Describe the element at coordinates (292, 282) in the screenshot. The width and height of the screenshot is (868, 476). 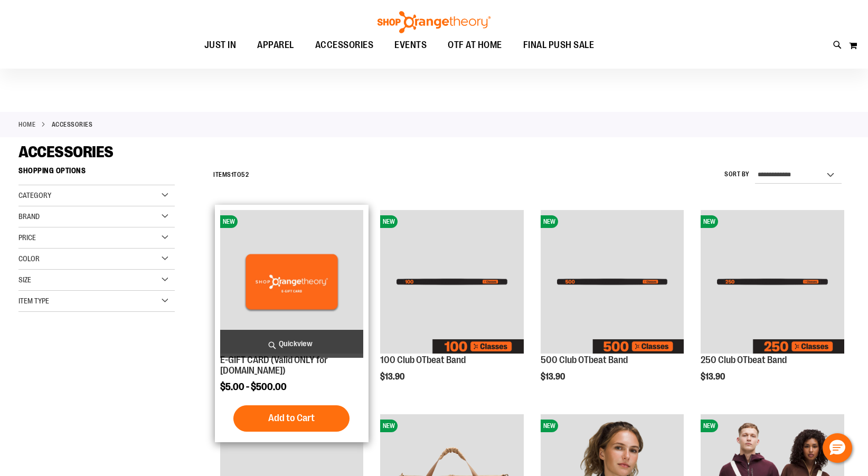
I see `a: E-GIFT CARD (Valid ONLY for ShopOrangetheory.com)NEW` at that location.